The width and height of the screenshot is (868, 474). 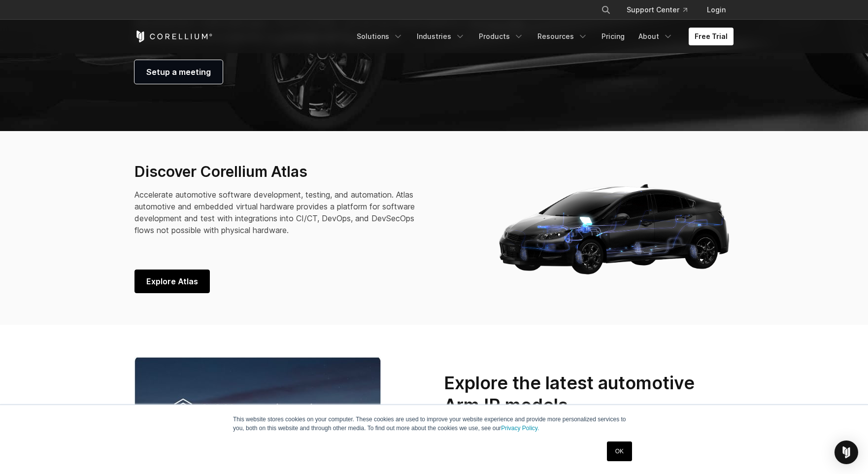 I want to click on a: Free Trial, so click(x=711, y=36).